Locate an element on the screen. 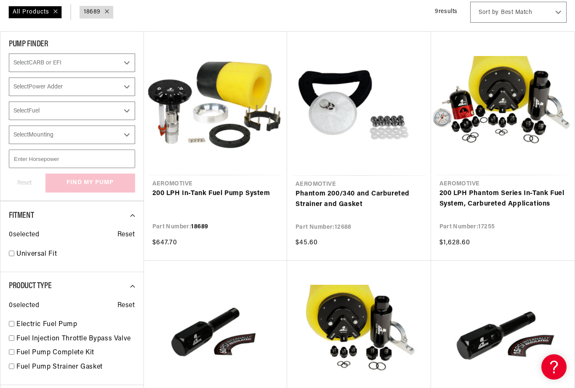 The width and height of the screenshot is (575, 388). div: All Products is located at coordinates (35, 12).